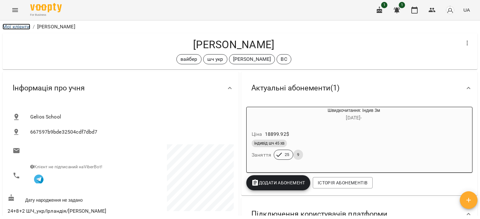 This screenshot has height=219, width=480. I want to click on button: Історія абонементів, so click(342, 183).